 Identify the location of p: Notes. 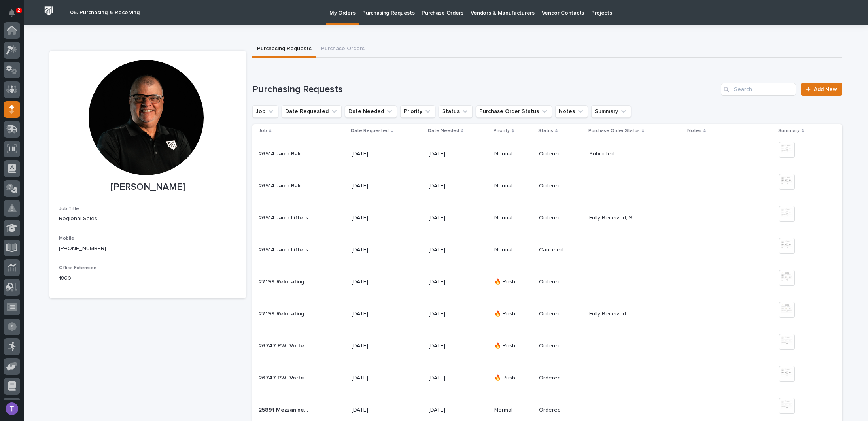
(694, 131).